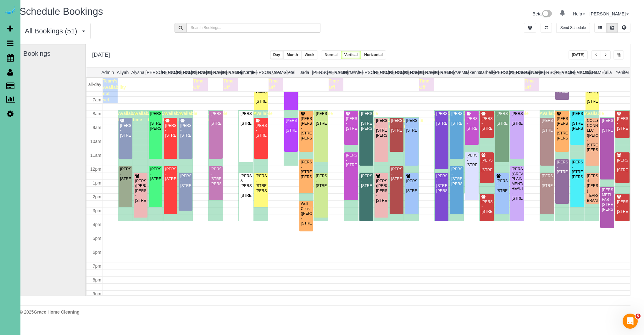  I want to click on span: 4pm, so click(97, 224).